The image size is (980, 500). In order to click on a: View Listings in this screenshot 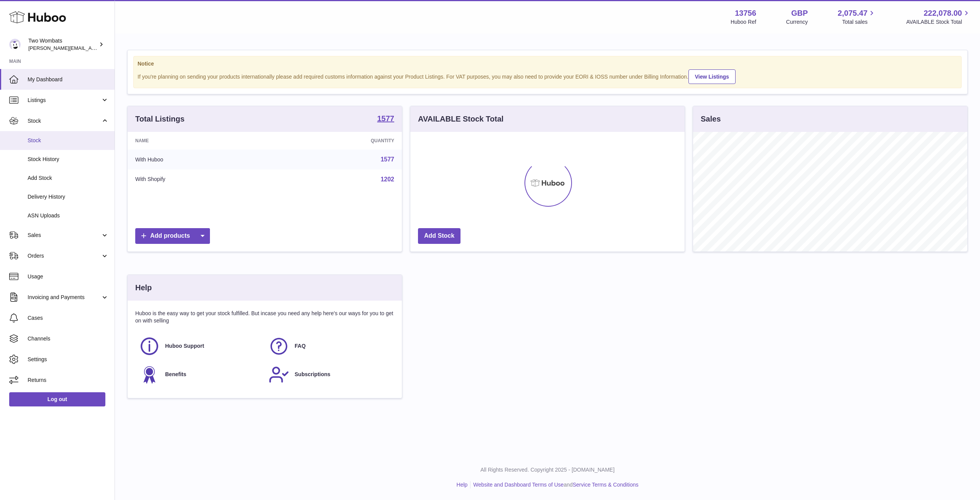, I will do `click(712, 77)`.